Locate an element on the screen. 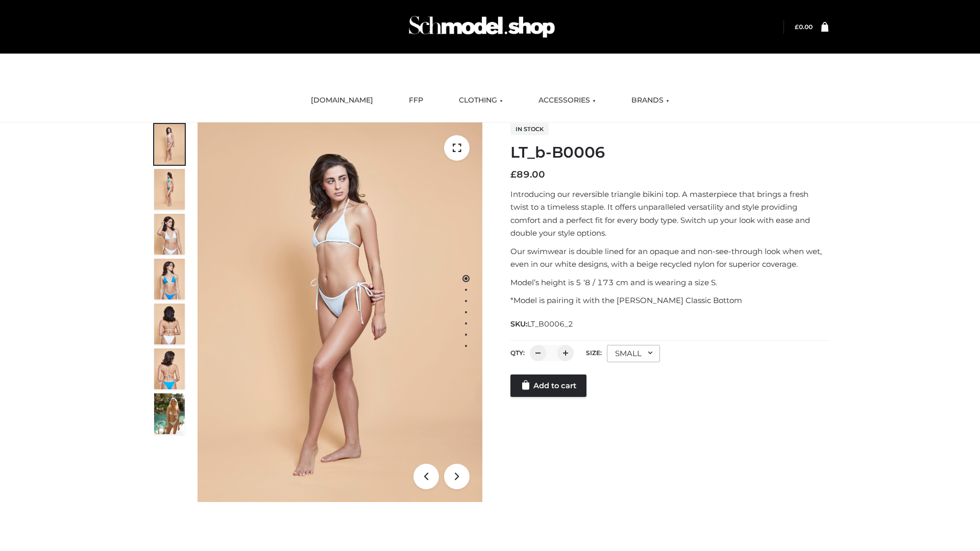  label: QTY: is located at coordinates (517, 353).